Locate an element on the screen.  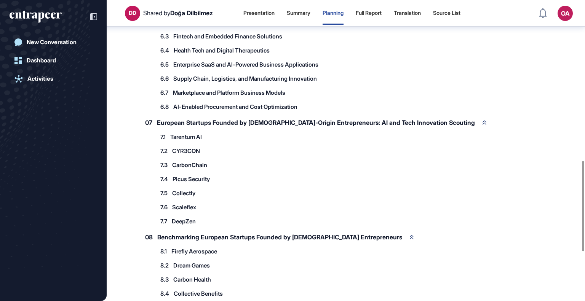
div: DD is located at coordinates (133, 13).